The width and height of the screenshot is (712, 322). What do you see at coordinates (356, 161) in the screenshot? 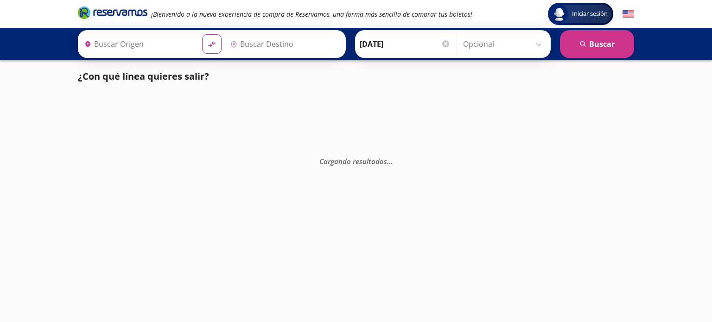
I see `em: Cargando resultados` at bounding box center [356, 161].